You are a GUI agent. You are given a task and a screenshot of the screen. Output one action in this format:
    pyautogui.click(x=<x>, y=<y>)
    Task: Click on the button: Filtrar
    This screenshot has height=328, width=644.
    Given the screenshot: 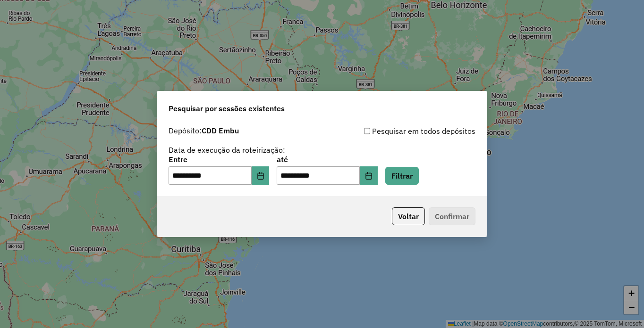 What is the action you would take?
    pyautogui.click(x=402, y=176)
    